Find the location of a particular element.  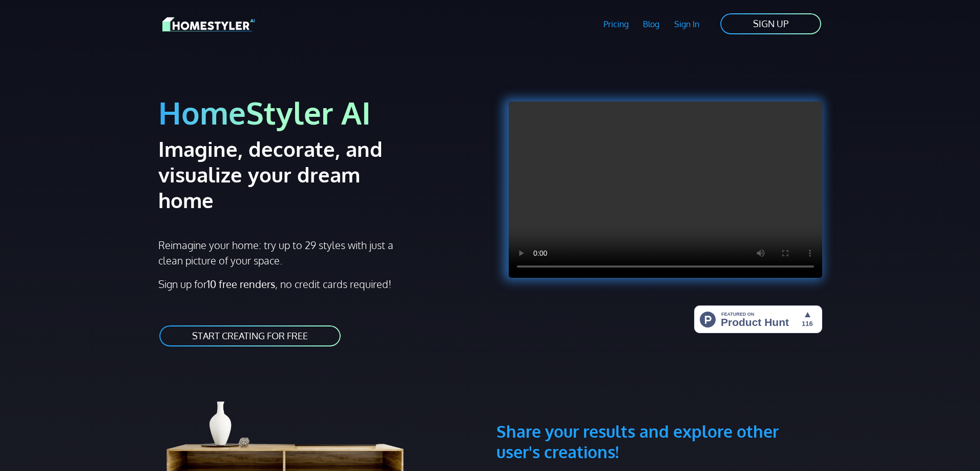

h2: Imagine, decorate, and visualize your dream home is located at coordinates (288, 174).